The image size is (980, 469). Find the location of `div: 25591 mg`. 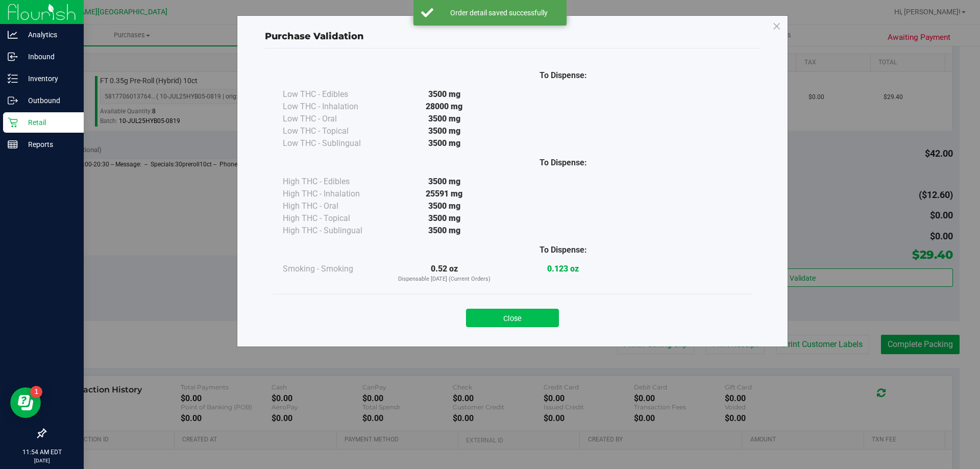

div: 25591 mg is located at coordinates (444, 194).